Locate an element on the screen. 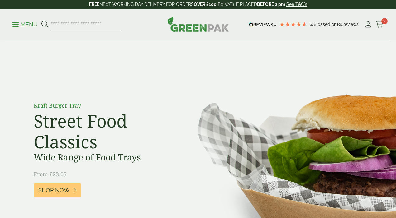 This screenshot has height=218, width=396. a: Menu is located at coordinates (25, 24).